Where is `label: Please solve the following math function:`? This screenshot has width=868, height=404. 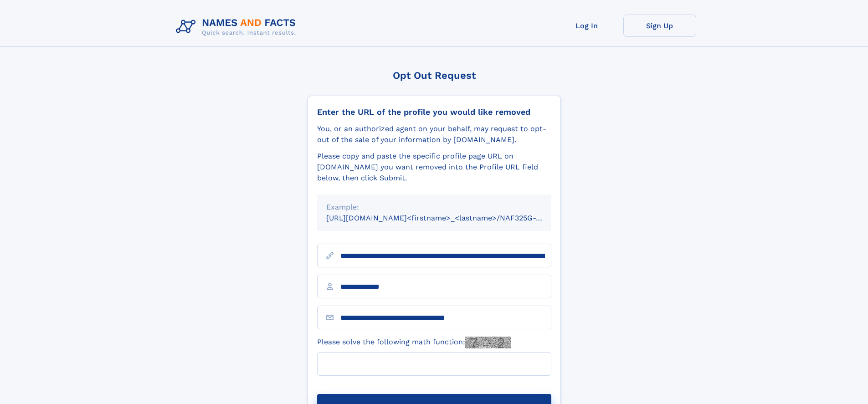 label: Please solve the following math function: is located at coordinates (414, 343).